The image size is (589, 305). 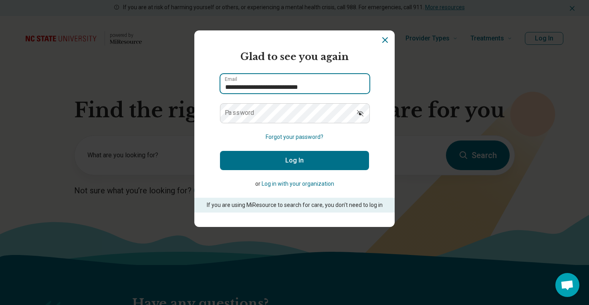 I want to click on p: or, so click(x=294, y=184).